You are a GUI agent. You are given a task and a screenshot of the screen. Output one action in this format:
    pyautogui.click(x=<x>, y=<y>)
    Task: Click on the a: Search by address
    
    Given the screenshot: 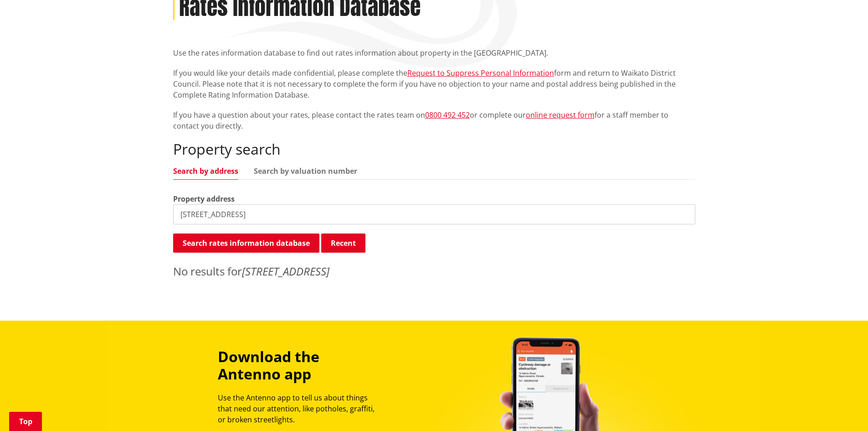 What is the action you would take?
    pyautogui.click(x=206, y=171)
    